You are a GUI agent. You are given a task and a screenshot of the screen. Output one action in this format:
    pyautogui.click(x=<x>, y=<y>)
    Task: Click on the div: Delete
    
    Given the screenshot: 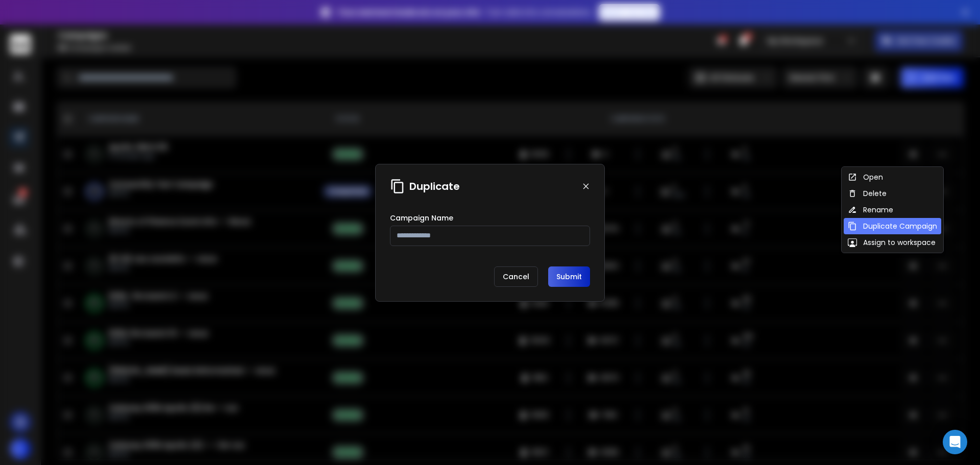 What is the action you would take?
    pyautogui.click(x=867, y=193)
    